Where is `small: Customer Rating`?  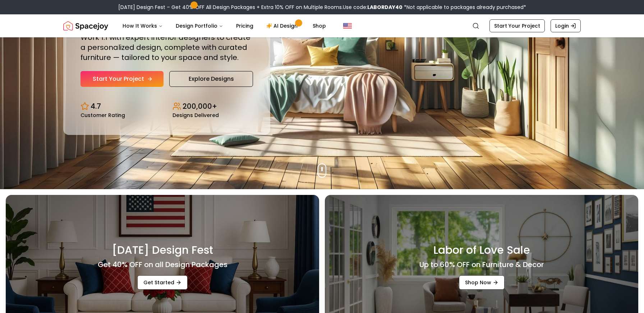
small: Customer Rating is located at coordinates (103, 115).